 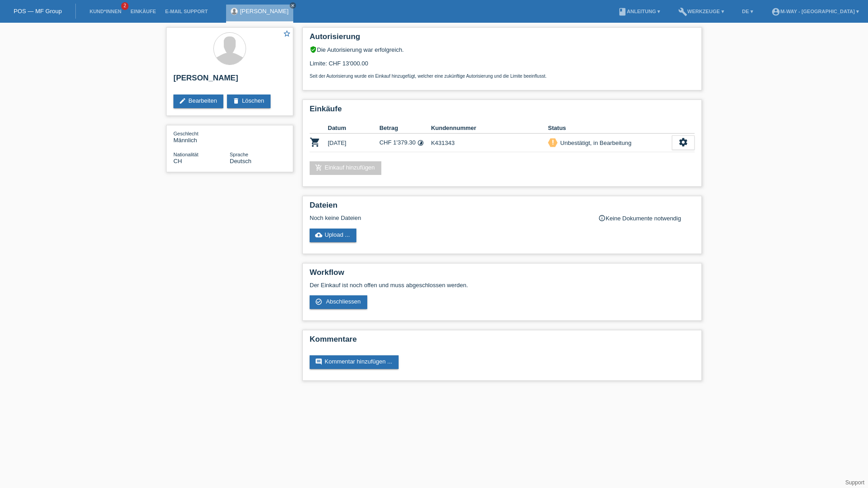 What do you see at coordinates (178, 161) in the screenshot?
I see `span: Schweiz` at bounding box center [178, 161].